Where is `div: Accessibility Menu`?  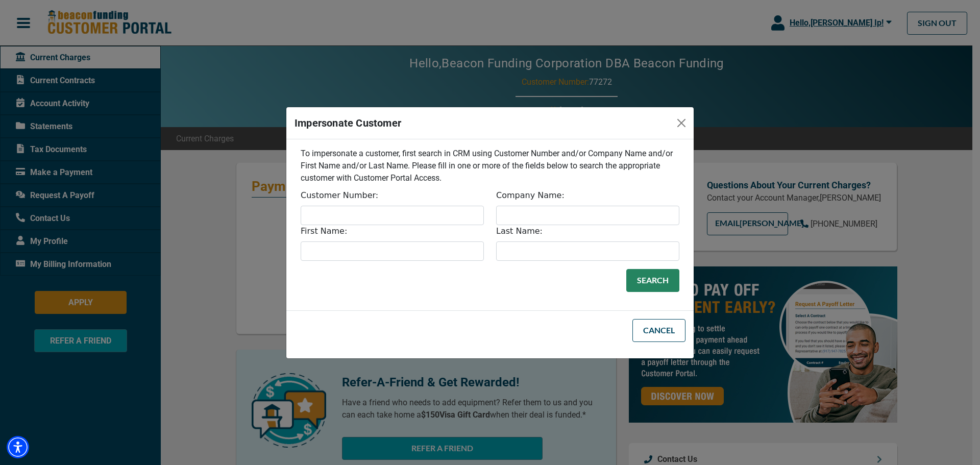
div: Accessibility Menu is located at coordinates (18, 447).